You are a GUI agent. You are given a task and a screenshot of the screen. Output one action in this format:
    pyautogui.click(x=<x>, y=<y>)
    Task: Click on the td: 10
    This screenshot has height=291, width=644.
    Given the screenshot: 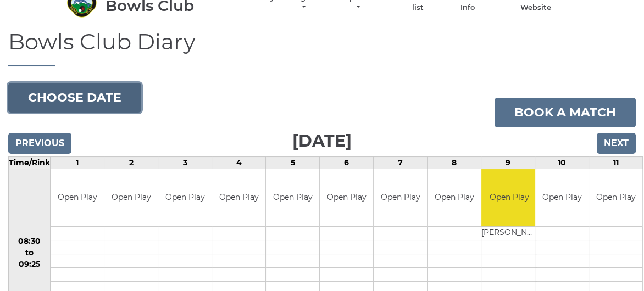 What is the action you would take?
    pyautogui.click(x=562, y=163)
    